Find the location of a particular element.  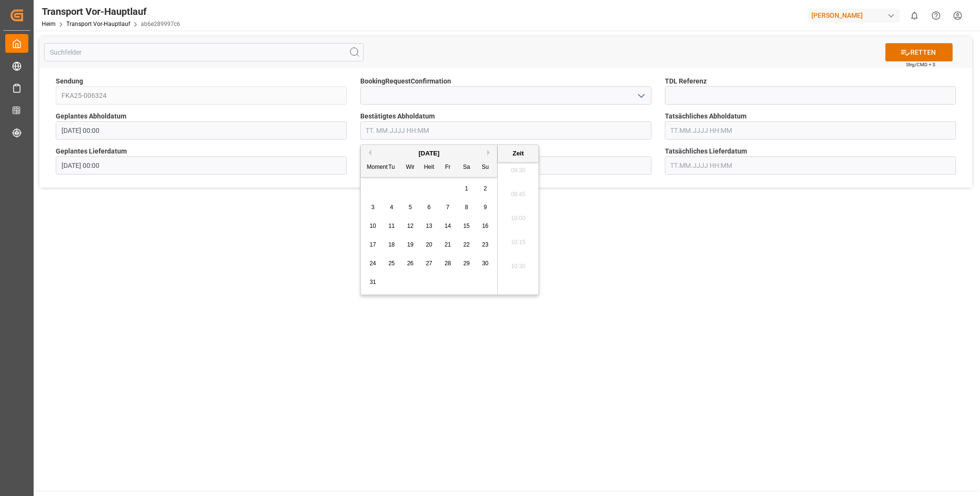

span: 29 is located at coordinates (466, 264).